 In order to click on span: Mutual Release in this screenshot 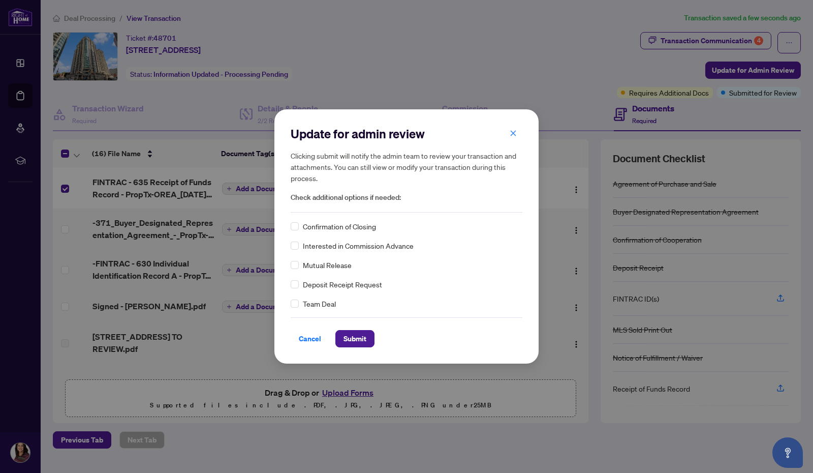, I will do `click(327, 265)`.